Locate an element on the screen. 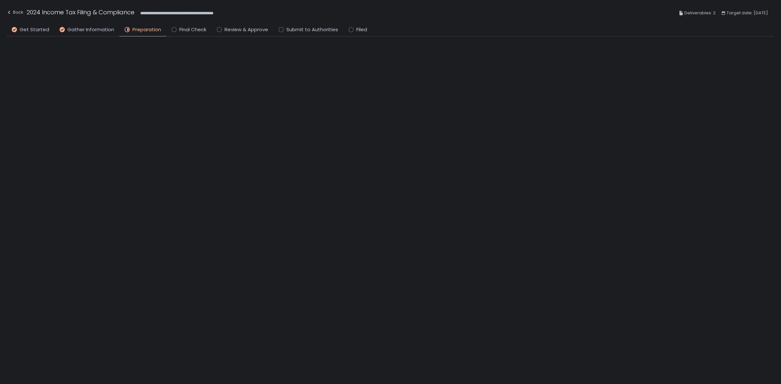 This screenshot has height=384, width=781. span: Submit to Authorities is located at coordinates (312, 30).